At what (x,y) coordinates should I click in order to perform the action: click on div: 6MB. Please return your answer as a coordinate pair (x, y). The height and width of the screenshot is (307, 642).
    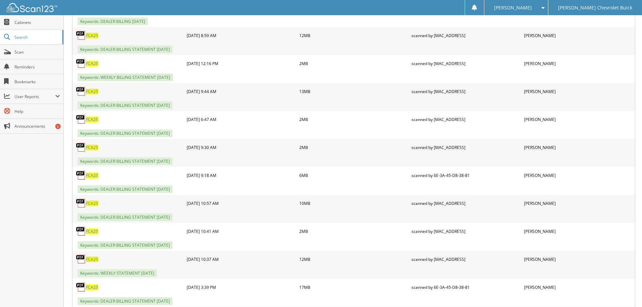
    Looking at the image, I should click on (354, 175).